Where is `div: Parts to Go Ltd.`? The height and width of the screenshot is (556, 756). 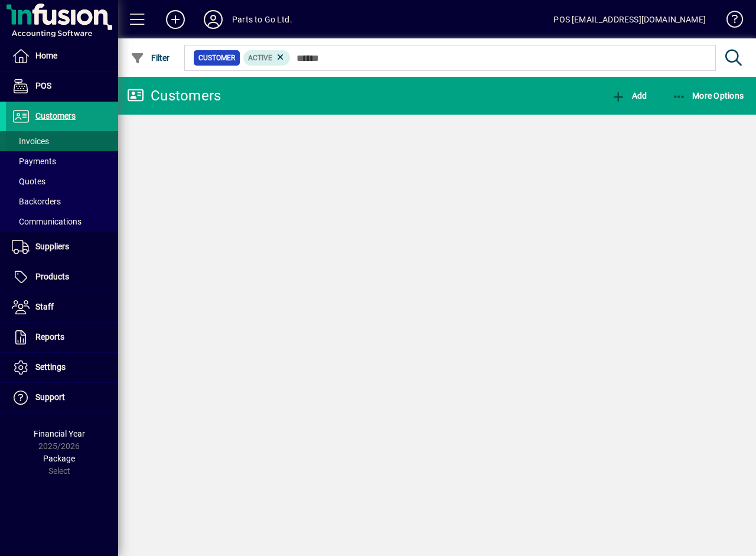
div: Parts to Go Ltd. is located at coordinates (262, 20).